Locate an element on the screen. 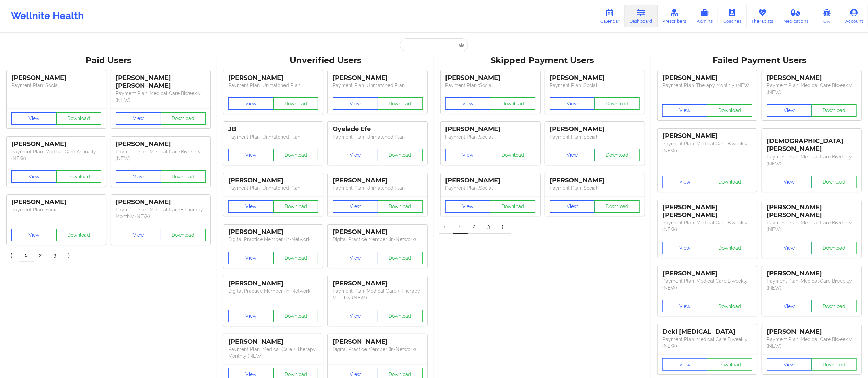 The image size is (868, 378). div: Unverified Users is located at coordinates (325, 60).